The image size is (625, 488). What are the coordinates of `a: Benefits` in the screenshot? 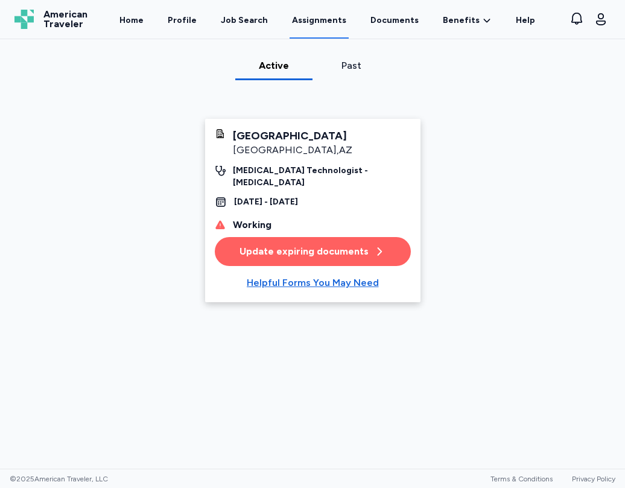 It's located at (467, 21).